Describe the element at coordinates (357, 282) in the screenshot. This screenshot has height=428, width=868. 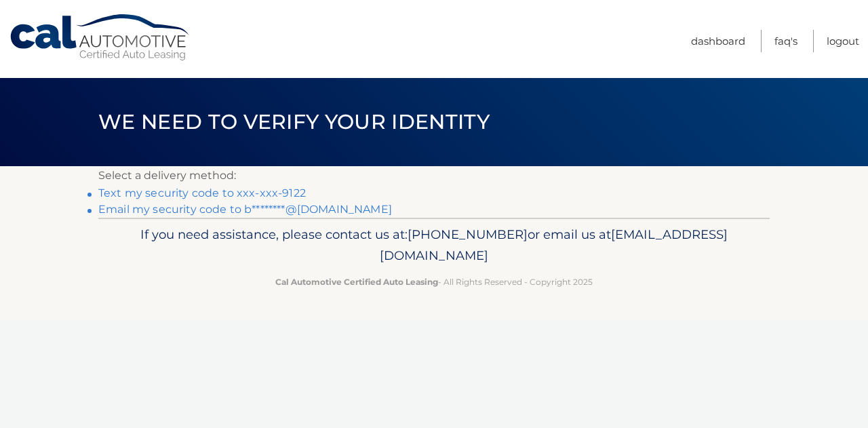
I see `strong: Cal Automotive Certified Auto Leasing` at that location.